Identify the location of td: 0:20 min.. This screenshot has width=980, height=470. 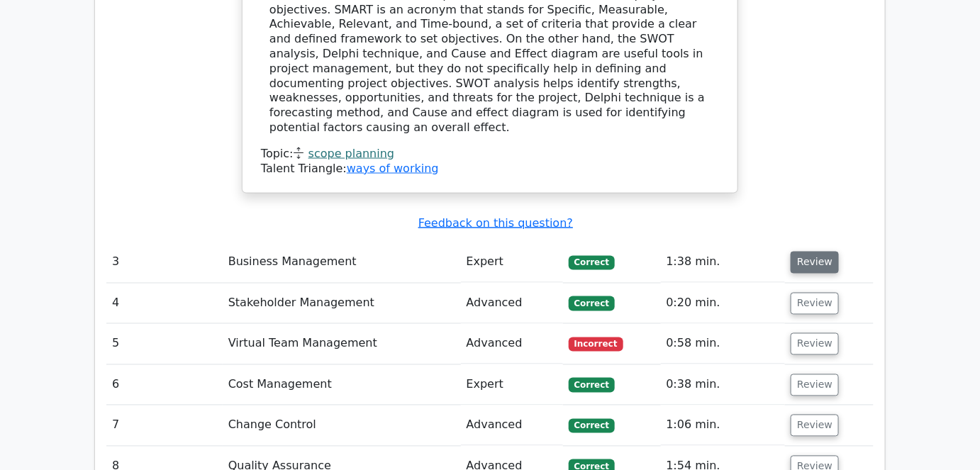
(723, 303).